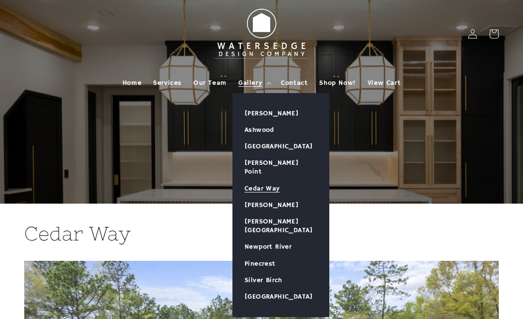 Image resolution: width=523 pixels, height=319 pixels. What do you see at coordinates (294, 83) in the screenshot?
I see `a: Contact` at bounding box center [294, 83].